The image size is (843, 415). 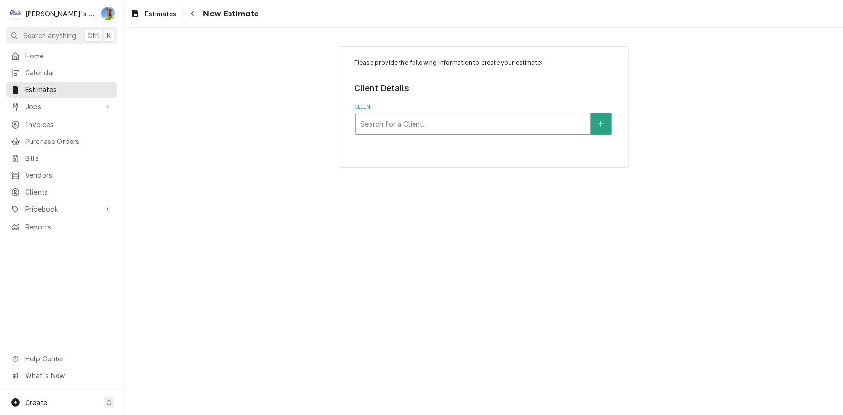 I want to click on a: Go to What's New, so click(x=61, y=376).